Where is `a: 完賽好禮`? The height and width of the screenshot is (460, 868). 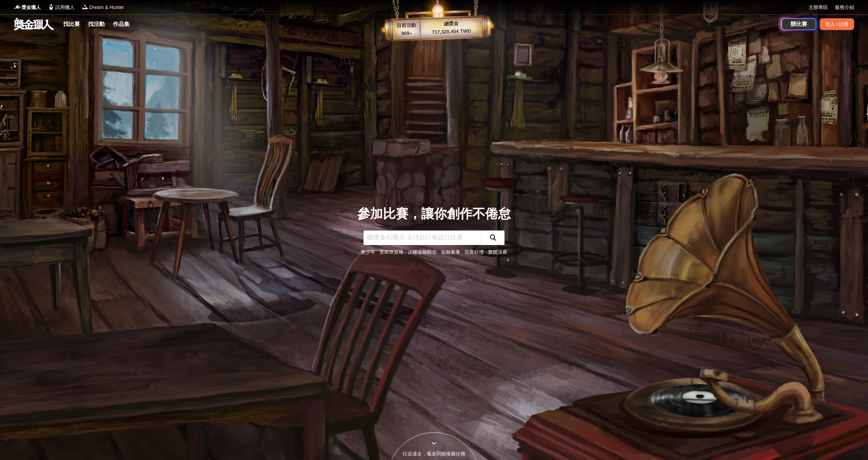 a: 完賽好禮 is located at coordinates (474, 252).